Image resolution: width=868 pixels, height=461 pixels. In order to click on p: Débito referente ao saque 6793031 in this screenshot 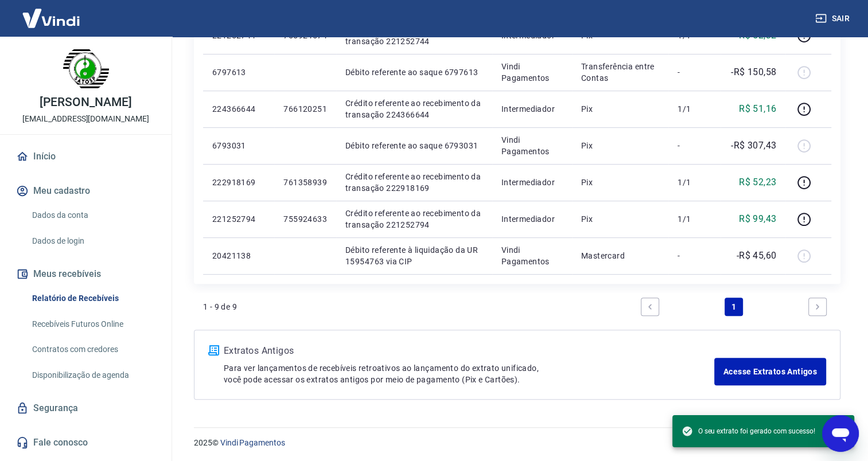, I will do `click(414, 146)`.